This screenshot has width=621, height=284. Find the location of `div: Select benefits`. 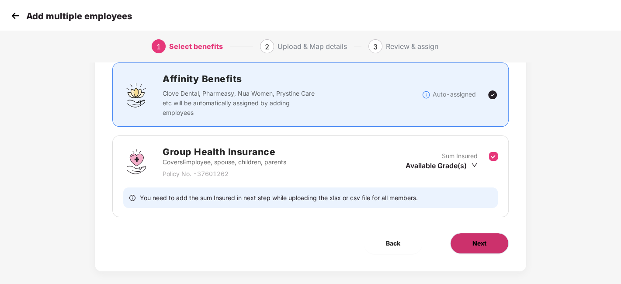

div: Select benefits is located at coordinates (196, 46).